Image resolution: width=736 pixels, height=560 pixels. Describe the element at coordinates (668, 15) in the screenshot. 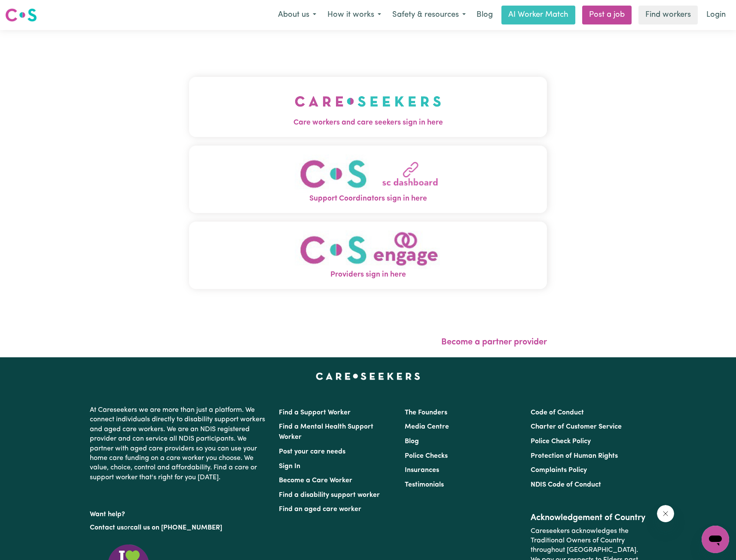

I see `a: Find workers` at that location.